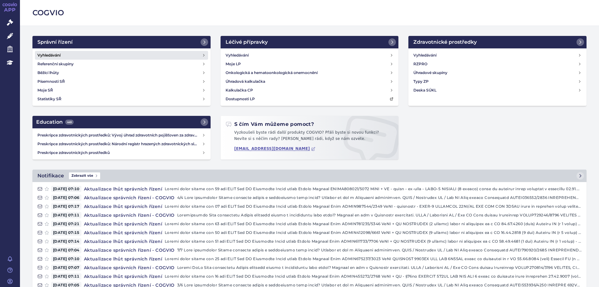 This screenshot has width=599, height=287. Describe the element at coordinates (425, 90) in the screenshot. I see `h4: Deska SÚKL` at that location.